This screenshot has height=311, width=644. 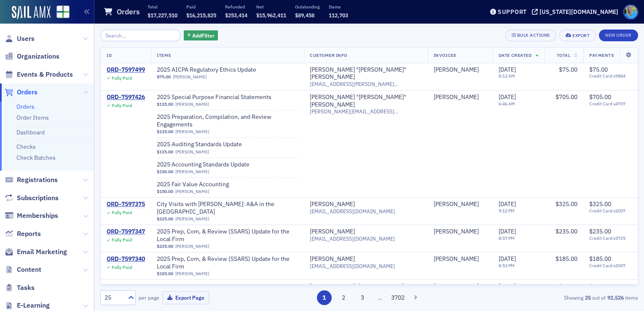 What do you see at coordinates (165, 104) in the screenshot?
I see `span: $135.00` at bounding box center [165, 104].